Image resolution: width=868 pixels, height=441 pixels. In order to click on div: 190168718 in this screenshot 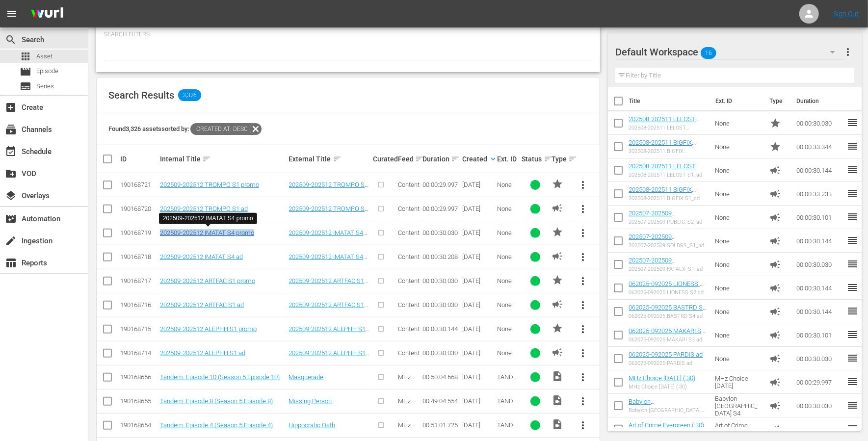, I will do `click(139, 256)`.